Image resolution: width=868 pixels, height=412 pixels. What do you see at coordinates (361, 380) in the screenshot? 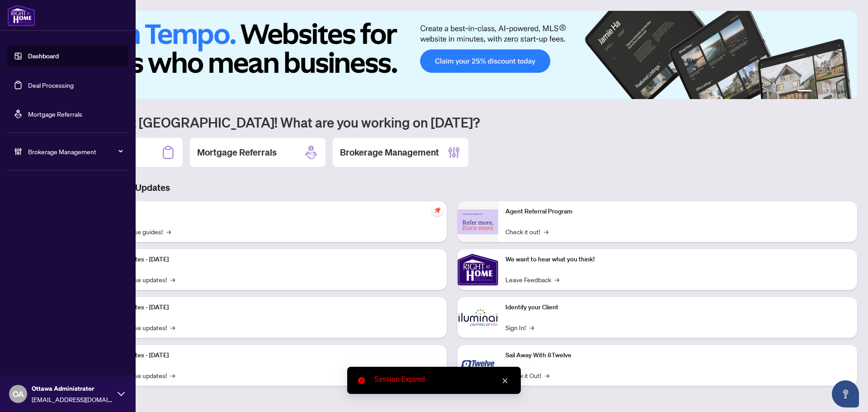
I see `span: close-circle` at bounding box center [361, 380].